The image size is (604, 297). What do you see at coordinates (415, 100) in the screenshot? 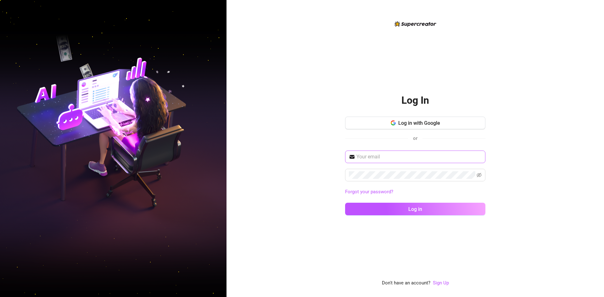
I see `h2: Log In` at bounding box center [415, 100].